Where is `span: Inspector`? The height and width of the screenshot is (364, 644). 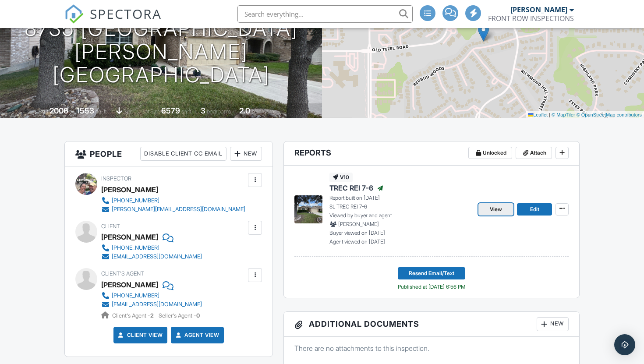 span: Inspector is located at coordinates (116, 178).